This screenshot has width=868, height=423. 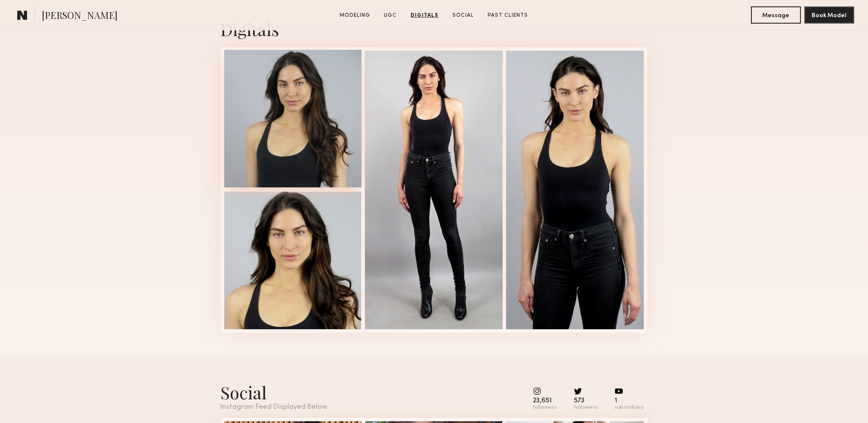 I want to click on div: 1, so click(x=630, y=401).